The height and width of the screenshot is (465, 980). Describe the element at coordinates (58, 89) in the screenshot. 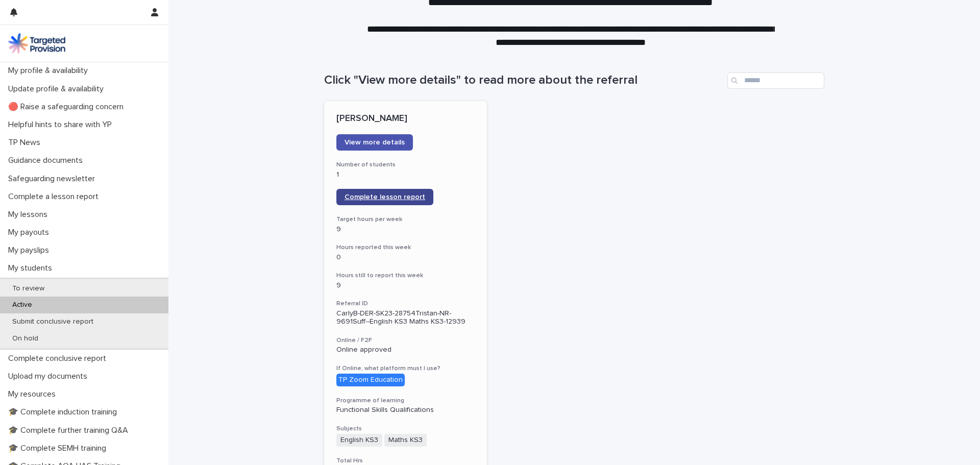

I see `p: Update profile & availability` at that location.